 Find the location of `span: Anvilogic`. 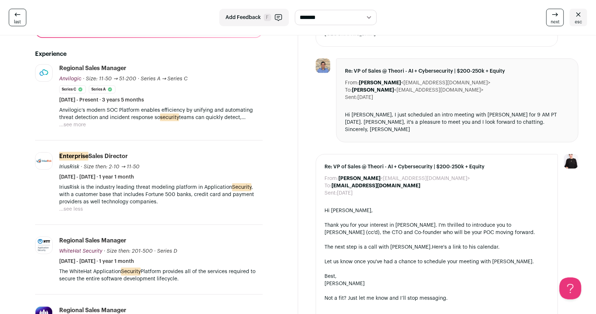

span: Anvilogic is located at coordinates (70, 79).